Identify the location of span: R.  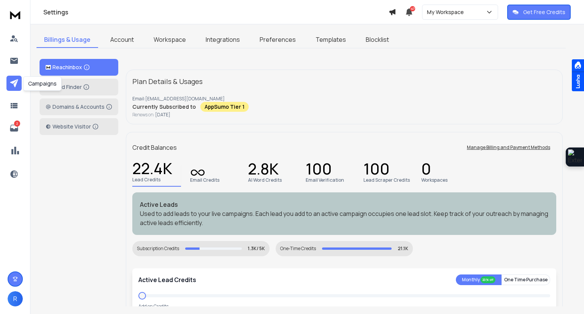
(15, 299).